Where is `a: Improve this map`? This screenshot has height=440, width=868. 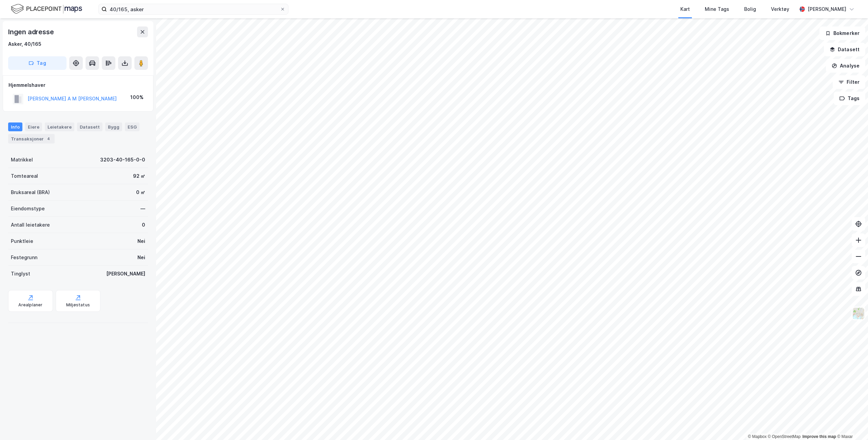
a: Improve this map is located at coordinates (819, 436).